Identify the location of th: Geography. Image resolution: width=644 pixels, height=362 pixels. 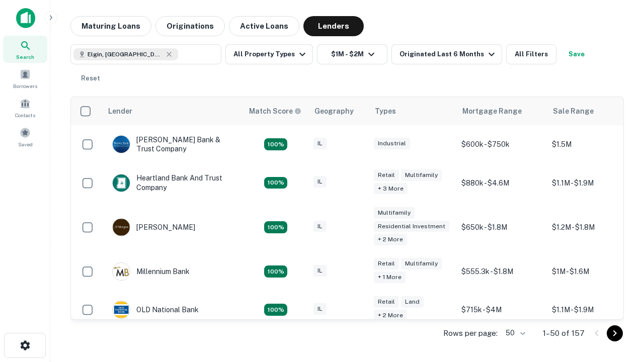
(339, 111).